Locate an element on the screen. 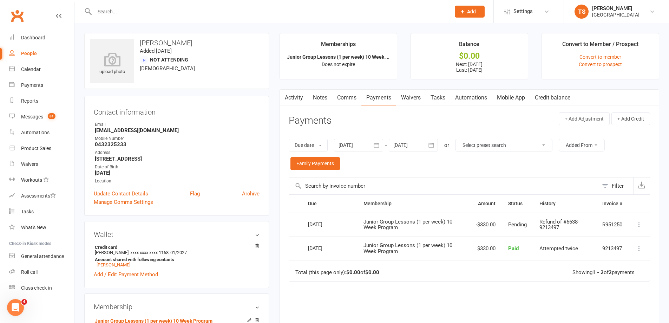  a: Calendar is located at coordinates (41, 69).